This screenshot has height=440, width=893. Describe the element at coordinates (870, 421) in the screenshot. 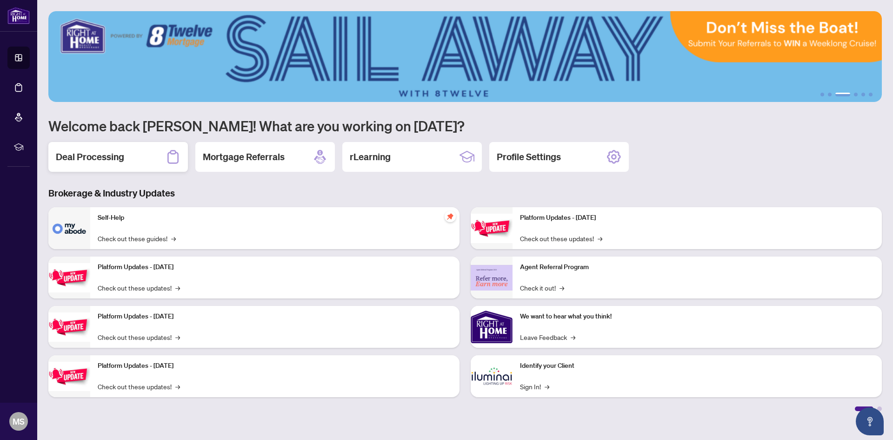

I see `button: Open asap` at that location.